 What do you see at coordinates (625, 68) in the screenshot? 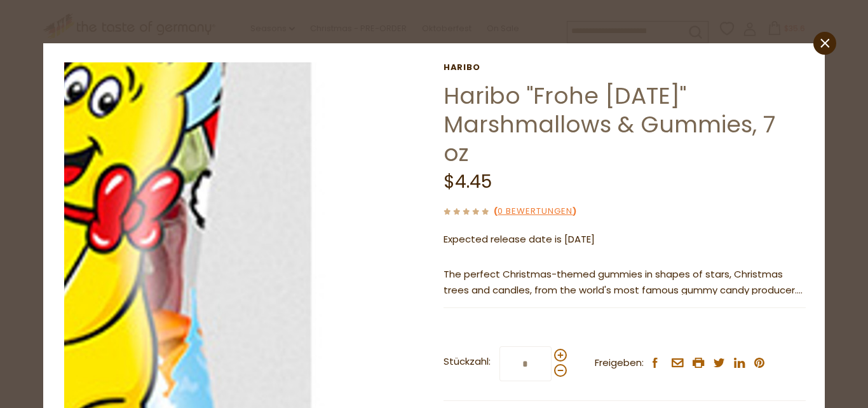
I see `a: Haribo` at bounding box center [625, 68].